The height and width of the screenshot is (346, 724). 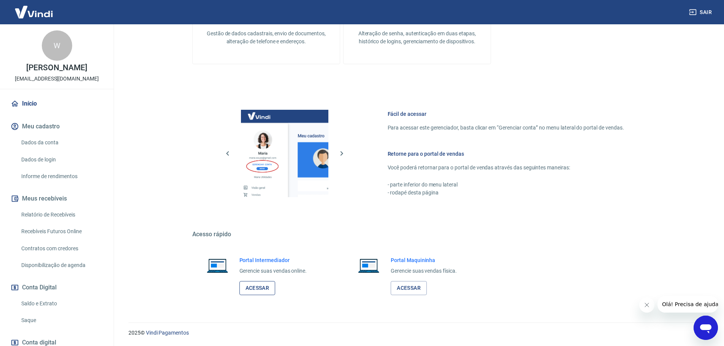 I want to click on a: Recebíveis Futuros Online, so click(x=61, y=232).